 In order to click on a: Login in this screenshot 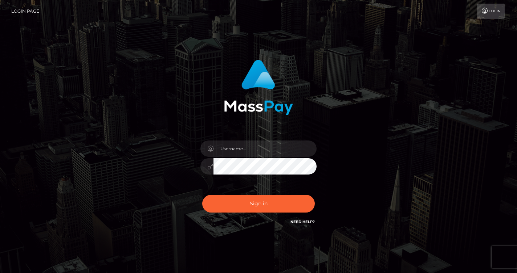, I will do `click(490, 11)`.